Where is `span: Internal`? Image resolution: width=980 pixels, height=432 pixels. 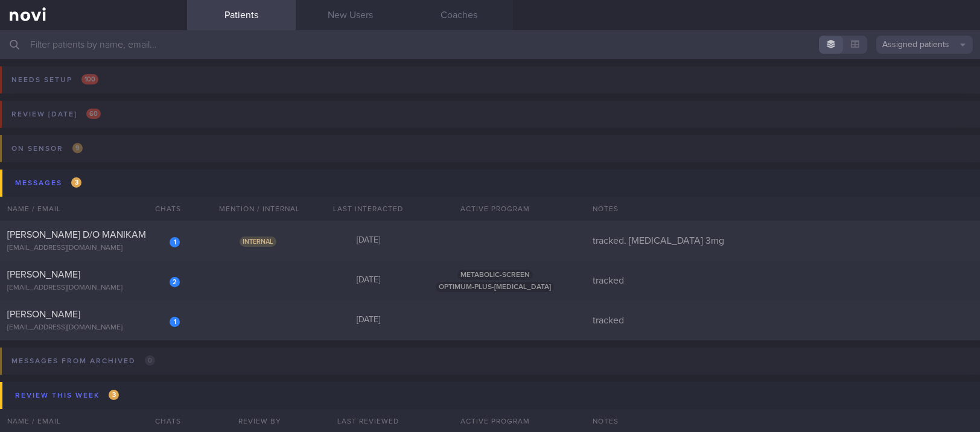
span: Internal is located at coordinates (257, 241).